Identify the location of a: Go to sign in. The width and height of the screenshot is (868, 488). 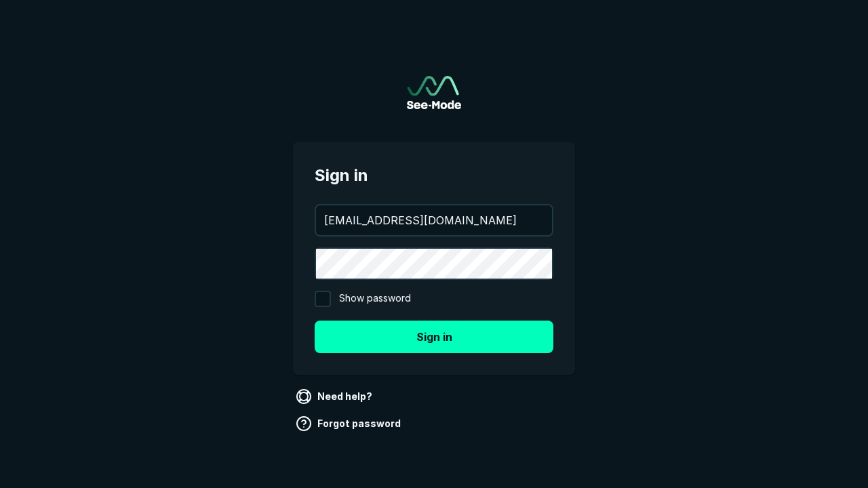
(434, 92).